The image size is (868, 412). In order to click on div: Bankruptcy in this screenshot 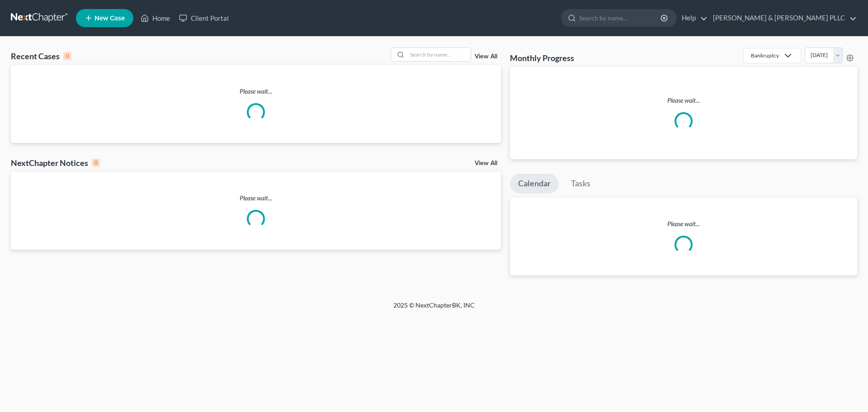, I will do `click(765, 55)`.